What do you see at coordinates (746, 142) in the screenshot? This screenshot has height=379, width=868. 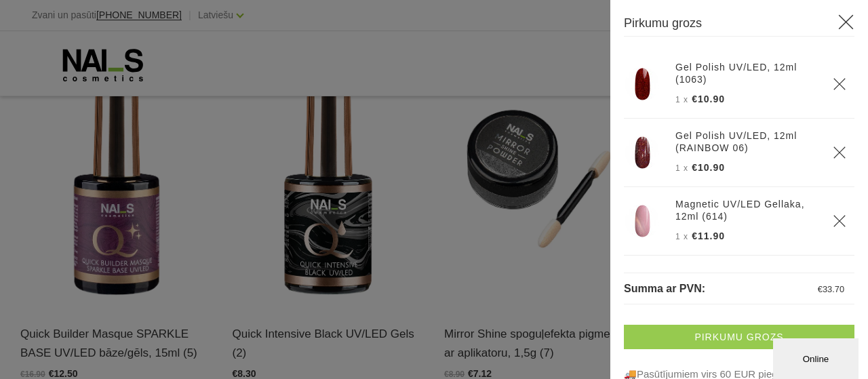 I see `a: Gel Polish UV/LED, 12ml (RAINBOW 06)` at bounding box center [746, 142].